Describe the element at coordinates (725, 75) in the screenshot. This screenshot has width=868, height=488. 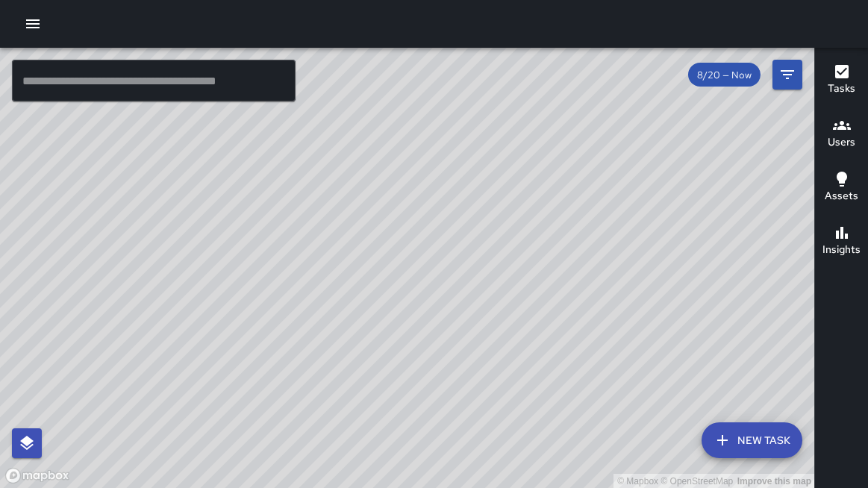
I see `span: 8/20 — Now` at that location.